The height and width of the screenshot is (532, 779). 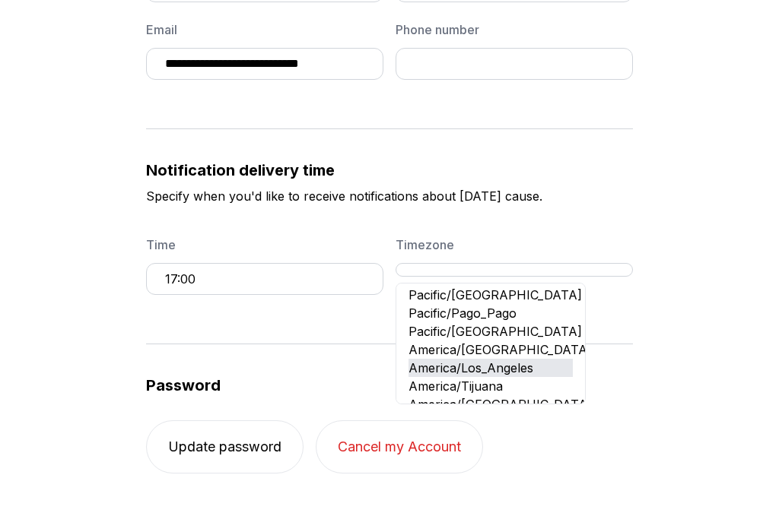 I want to click on span: Phone number, so click(x=514, y=30).